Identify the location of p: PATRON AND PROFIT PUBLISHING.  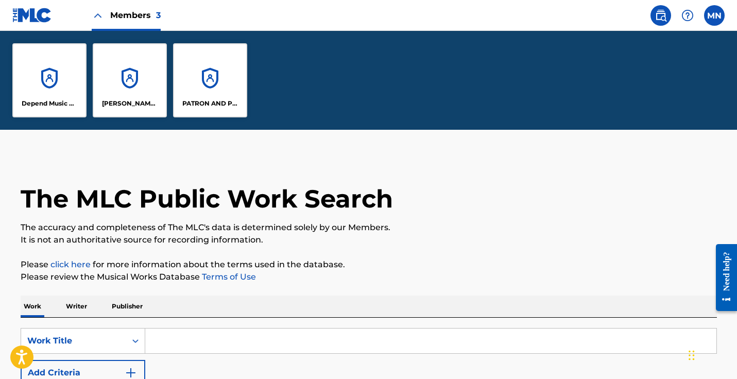
(210, 104).